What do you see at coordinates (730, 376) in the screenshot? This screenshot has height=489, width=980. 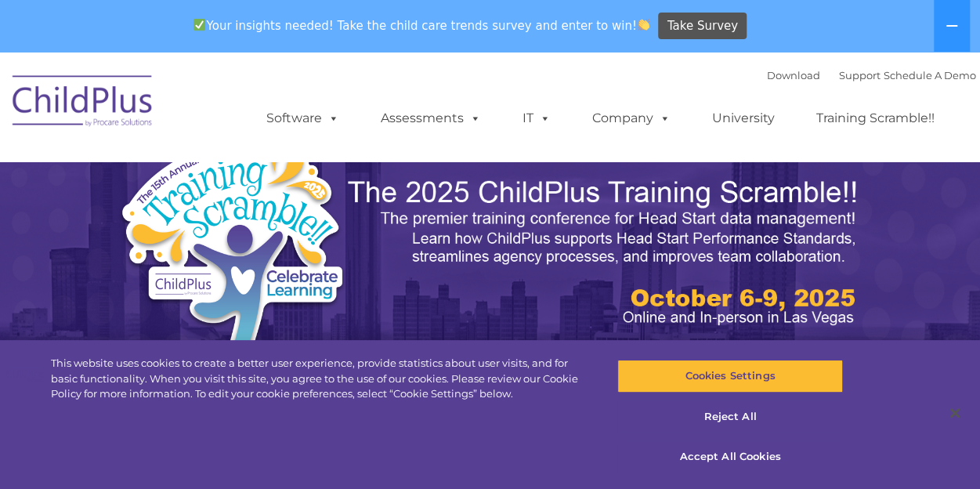 I see `button: Cookies Settings` at bounding box center [730, 376].